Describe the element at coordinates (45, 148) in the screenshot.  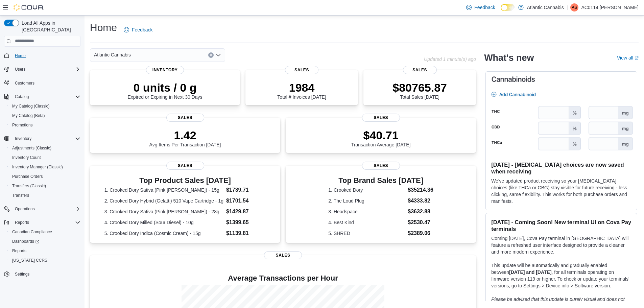
I see `button: Adjustments (Classic)` at that location.